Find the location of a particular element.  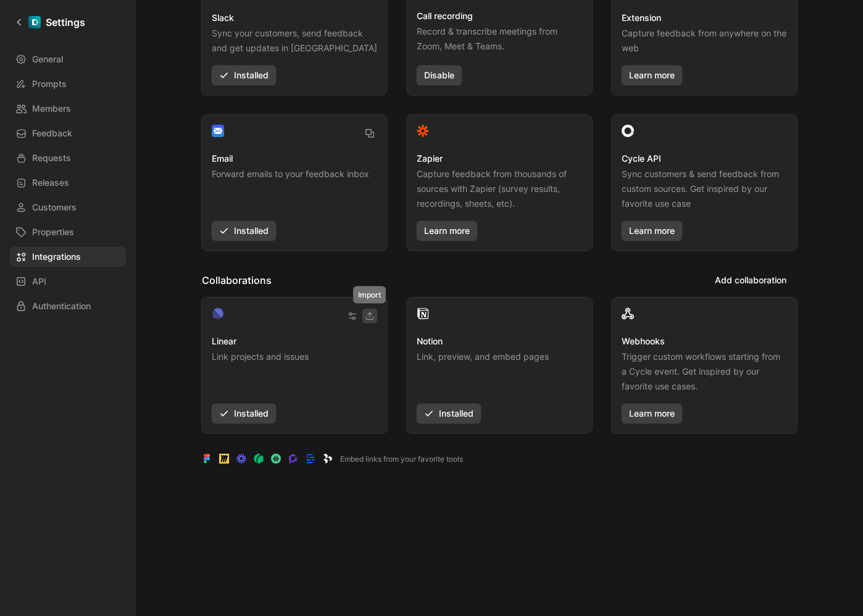

a: Settings is located at coordinates (50, 22).